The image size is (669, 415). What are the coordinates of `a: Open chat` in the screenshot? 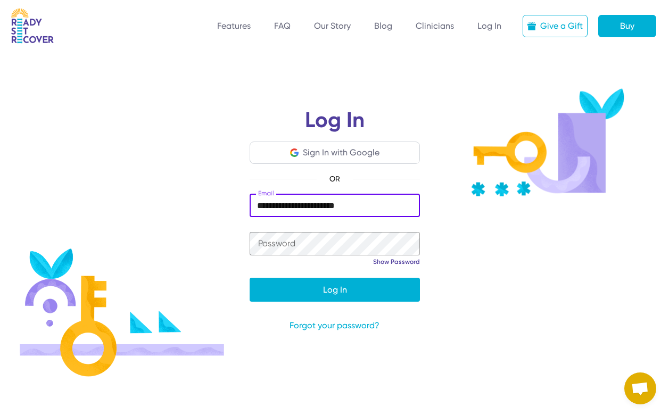 It's located at (640, 388).